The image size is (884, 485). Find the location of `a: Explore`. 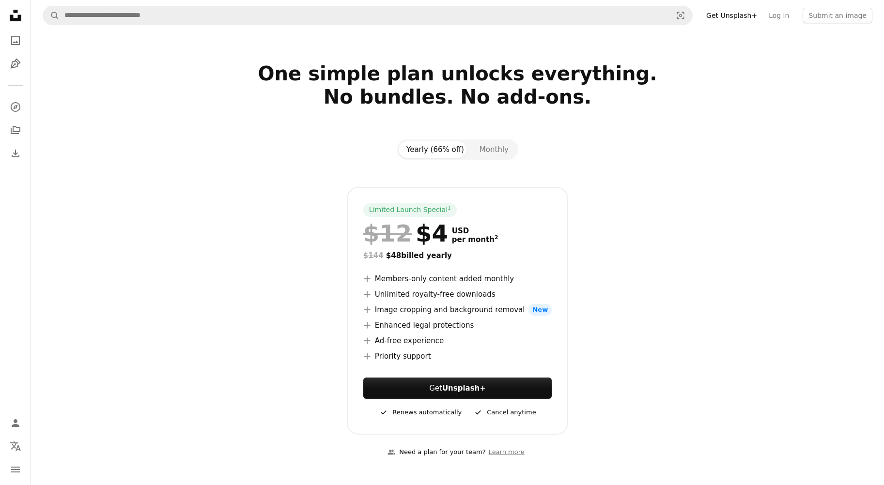

a: Explore is located at coordinates (16, 107).